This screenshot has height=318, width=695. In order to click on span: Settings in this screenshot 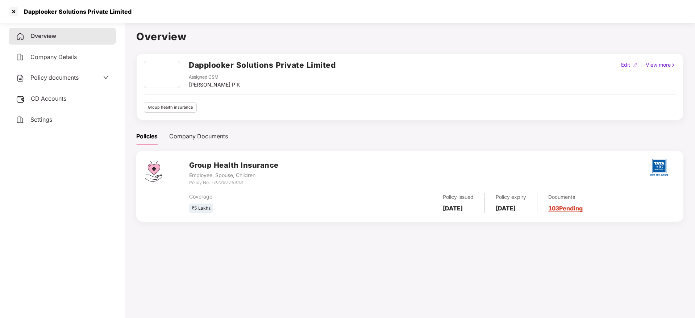, I will do `click(41, 119)`.